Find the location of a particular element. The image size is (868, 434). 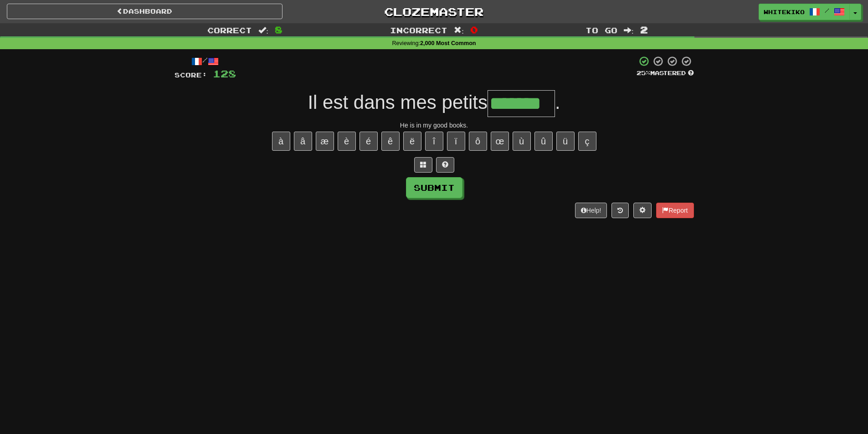

button: û is located at coordinates (544, 141).